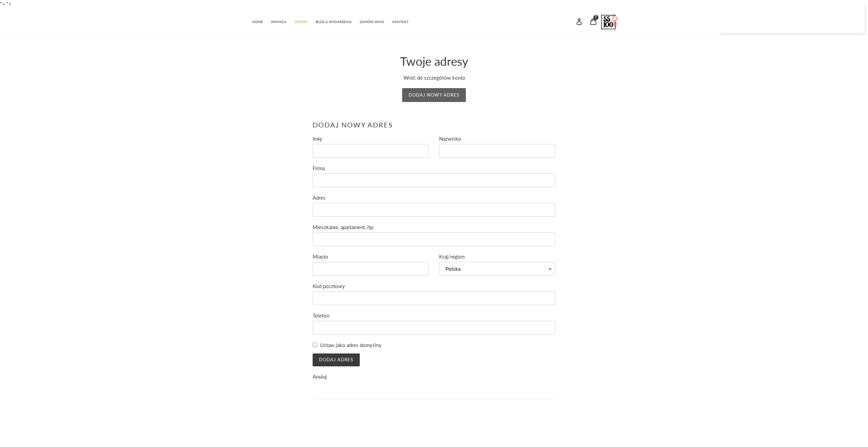  Describe the element at coordinates (320, 377) in the screenshot. I see `button: Anuluj` at that location.